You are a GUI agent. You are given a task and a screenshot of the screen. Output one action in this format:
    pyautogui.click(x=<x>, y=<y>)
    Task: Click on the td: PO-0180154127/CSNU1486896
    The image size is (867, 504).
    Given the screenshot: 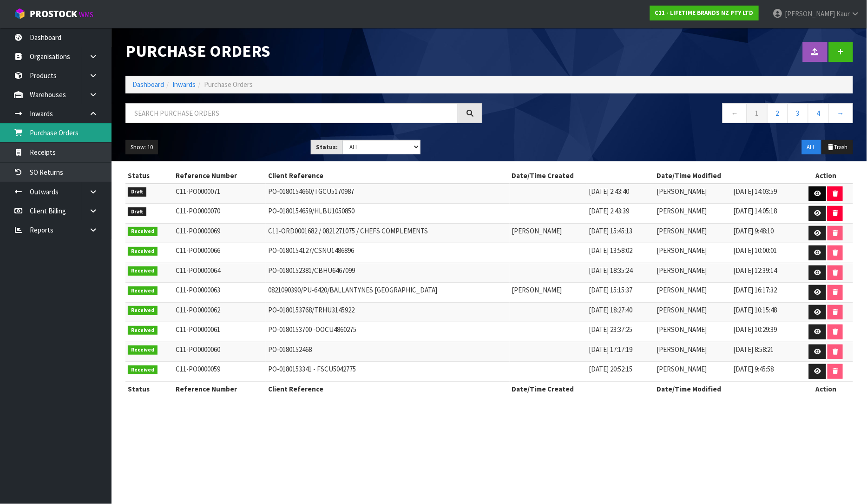 What is the action you would take?
    pyautogui.click(x=388, y=253)
    